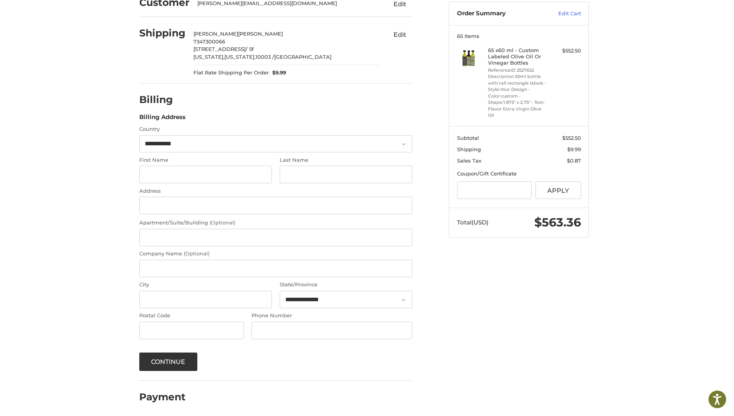 The image size is (734, 416). Describe the element at coordinates (209, 42) in the screenshot. I see `span: 7347300066` at that location.